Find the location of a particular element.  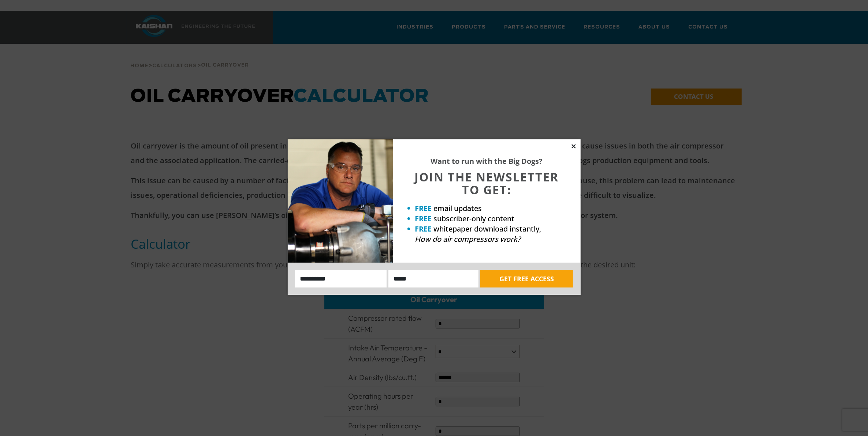

span: subscriber-only content is located at coordinates (474, 218).